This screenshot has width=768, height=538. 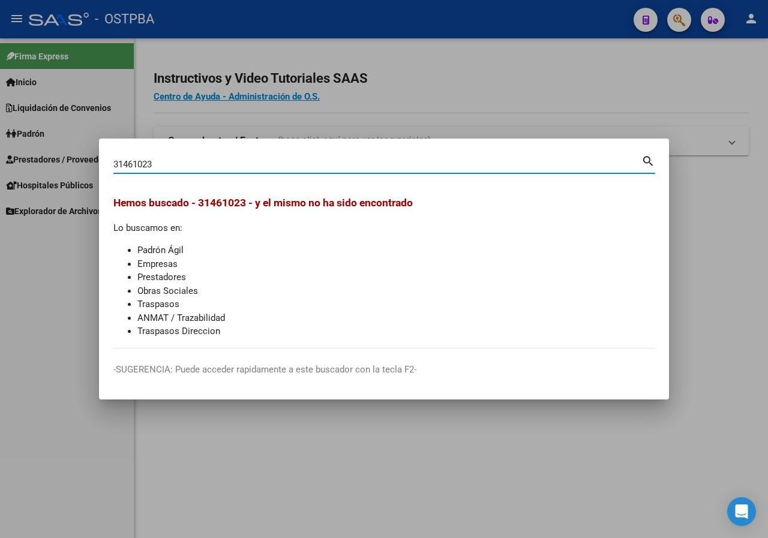 I want to click on span: Hemos buscado - 31461023 - y el mismo no ha sido encontrado, so click(x=263, y=203).